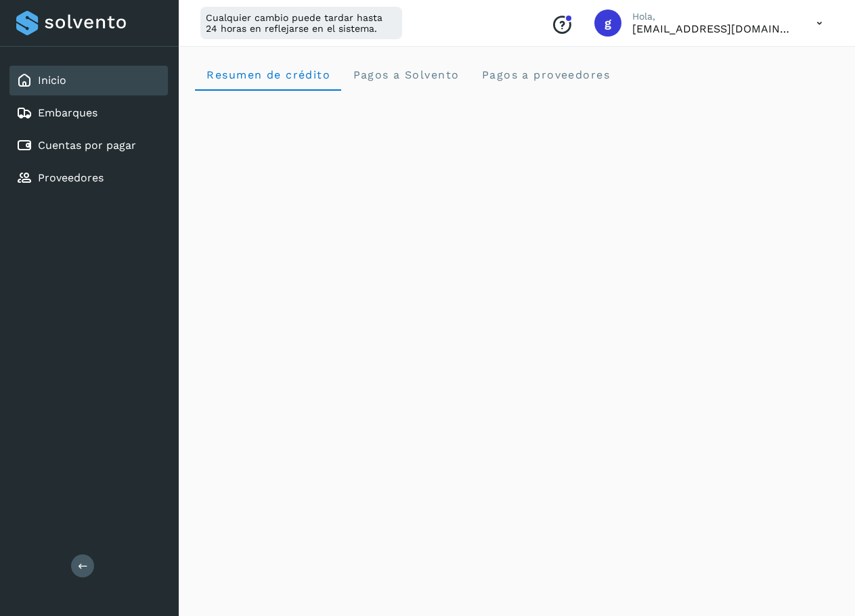 The width and height of the screenshot is (855, 616). What do you see at coordinates (52, 80) in the screenshot?
I see `a: Inicio` at bounding box center [52, 80].